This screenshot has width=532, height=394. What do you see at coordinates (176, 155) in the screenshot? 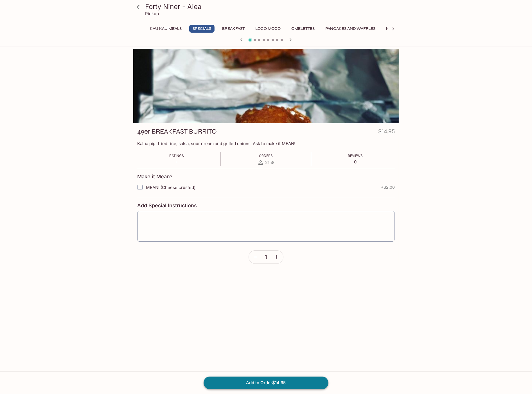
I see `span: Ratings` at bounding box center [176, 155].